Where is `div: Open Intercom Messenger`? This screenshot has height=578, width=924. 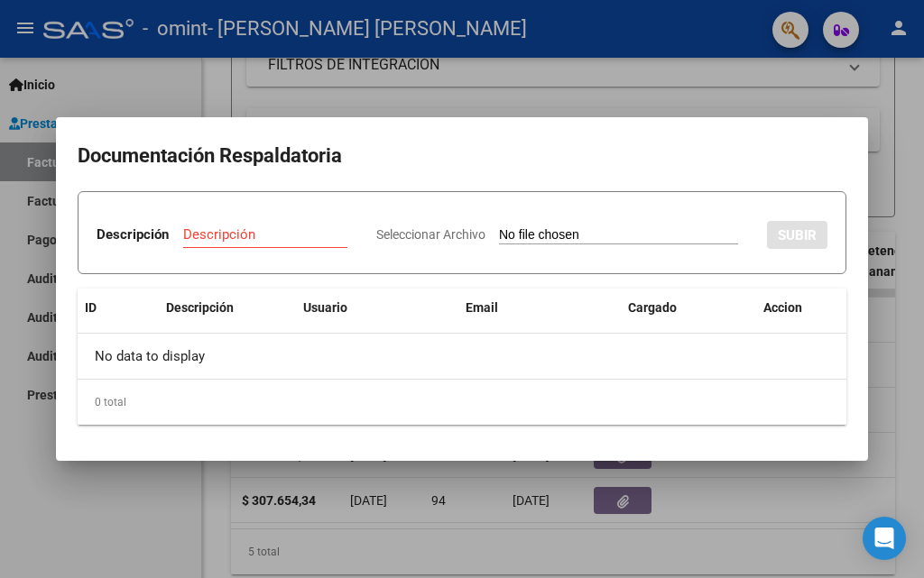 div: Open Intercom Messenger is located at coordinates (884, 538).